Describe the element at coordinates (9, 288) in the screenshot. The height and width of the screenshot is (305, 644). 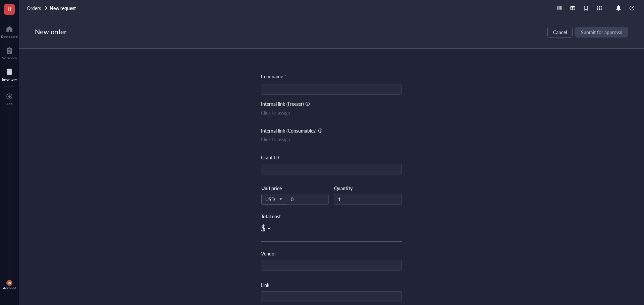
I see `div: Account` at that location.